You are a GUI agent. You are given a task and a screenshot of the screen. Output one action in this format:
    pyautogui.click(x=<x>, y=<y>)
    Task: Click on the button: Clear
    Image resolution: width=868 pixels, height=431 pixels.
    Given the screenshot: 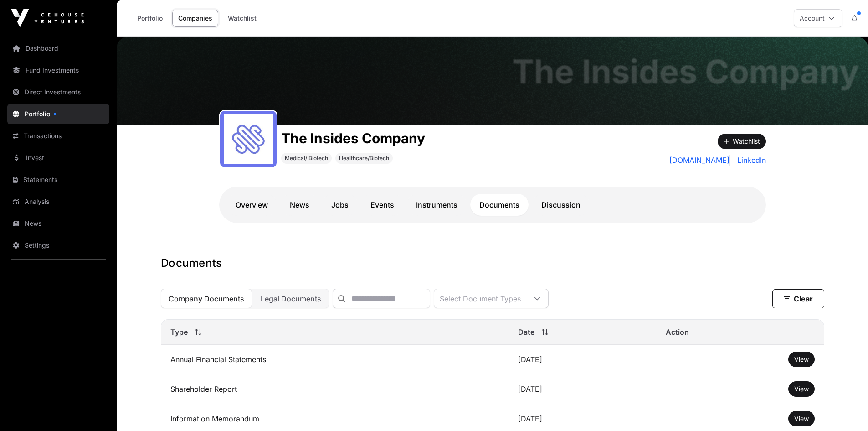 What is the action you would take?
    pyautogui.click(x=798, y=299)
    